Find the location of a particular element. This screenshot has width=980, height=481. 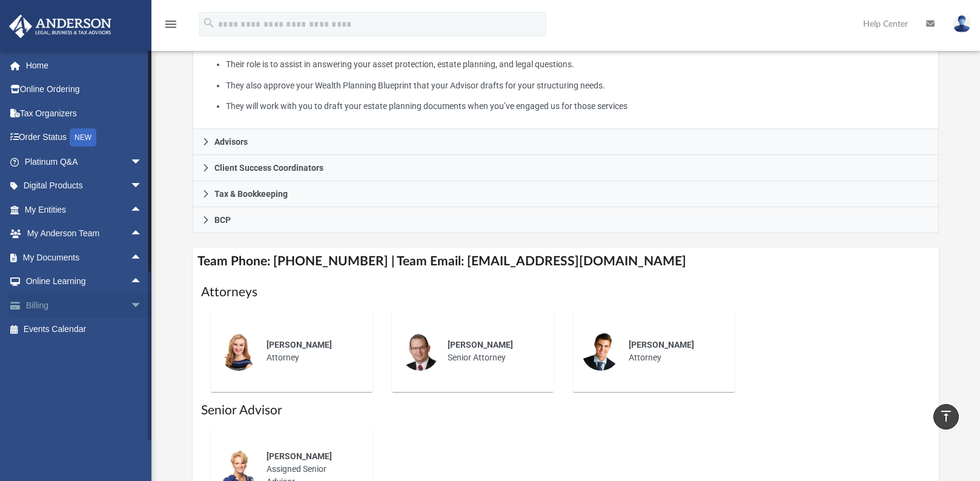

a: Client Success Coordinators is located at coordinates (565, 167).